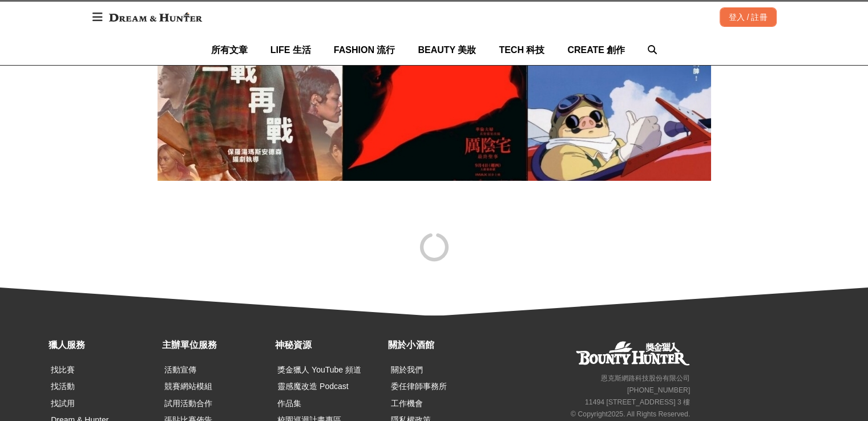 The width and height of the screenshot is (868, 421). What do you see at coordinates (596, 49) in the screenshot?
I see `span: CREATE 創作` at bounding box center [596, 49].